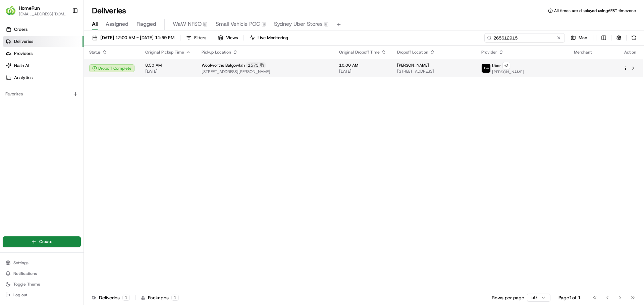 This screenshot has width=644, height=305. What do you see at coordinates (227, 38) in the screenshot?
I see `button: Views` at bounding box center [227, 38].